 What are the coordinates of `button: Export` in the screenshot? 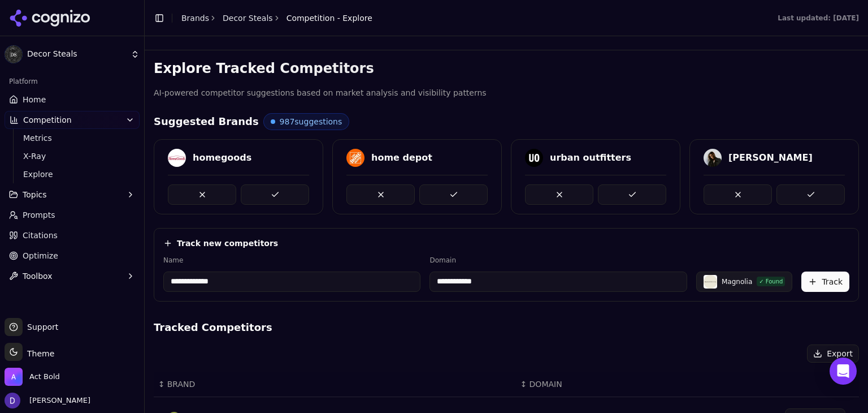 It's located at (833, 354).